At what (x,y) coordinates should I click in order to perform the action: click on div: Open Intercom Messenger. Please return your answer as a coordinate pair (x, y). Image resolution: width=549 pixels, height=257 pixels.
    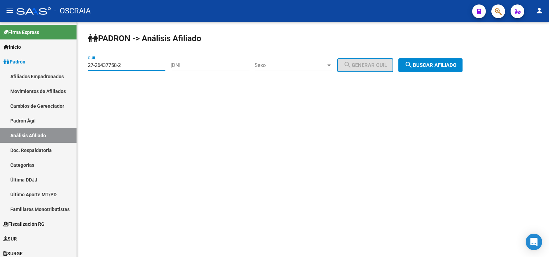
    Looking at the image, I should click on (534, 242).